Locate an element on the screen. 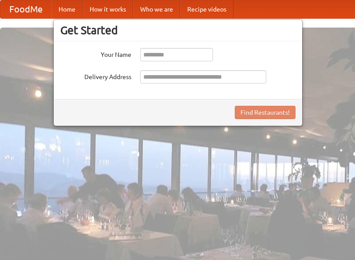  a: Home is located at coordinates (67, 9).